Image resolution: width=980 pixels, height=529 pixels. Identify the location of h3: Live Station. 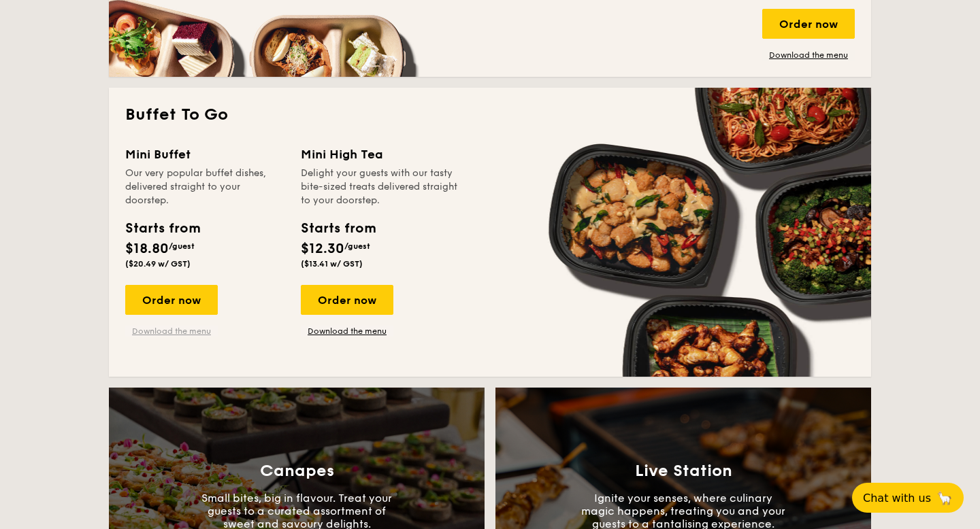
(683, 471).